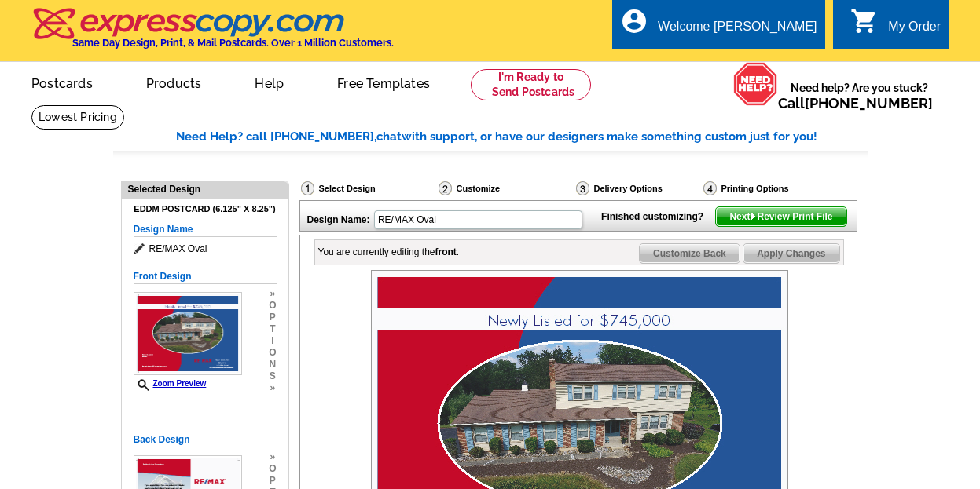 Image resolution: width=980 pixels, height=489 pixels. I want to click on a: Help, so click(269, 82).